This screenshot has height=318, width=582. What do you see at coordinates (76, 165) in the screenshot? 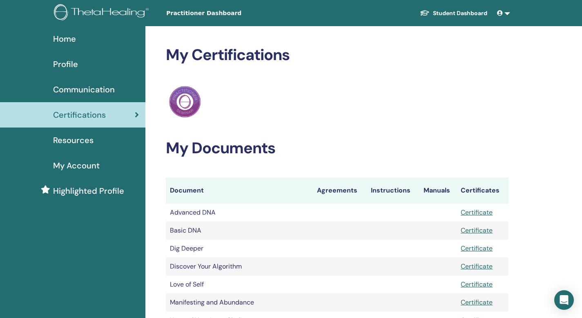
I see `span: My Account` at bounding box center [76, 165].